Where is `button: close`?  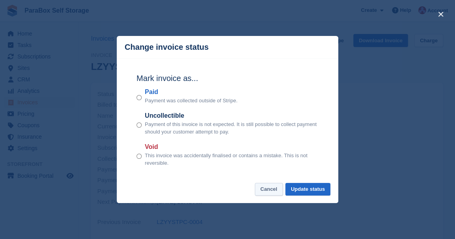
button: close is located at coordinates (440, 14).